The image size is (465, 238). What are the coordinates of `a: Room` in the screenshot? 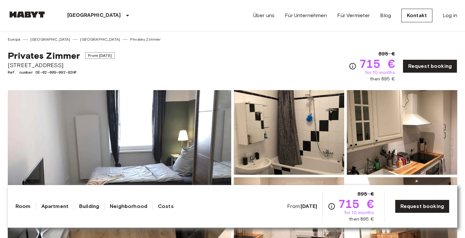 It's located at (23, 206).